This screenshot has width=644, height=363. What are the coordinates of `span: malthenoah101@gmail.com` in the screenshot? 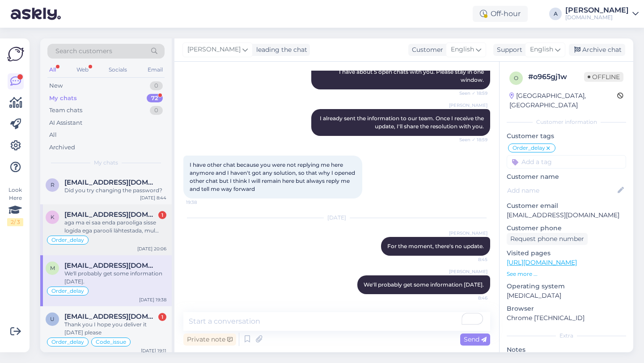 It's located at (110, 266).